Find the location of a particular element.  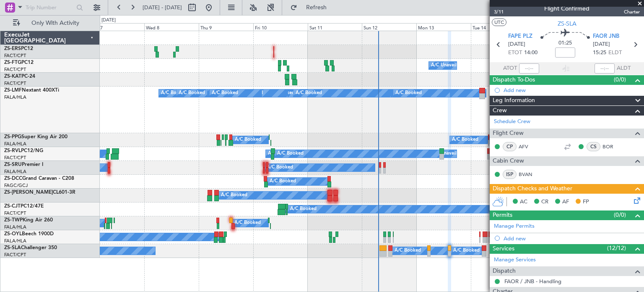

a: ZS-TWPKing Air 260 is located at coordinates (28, 220).